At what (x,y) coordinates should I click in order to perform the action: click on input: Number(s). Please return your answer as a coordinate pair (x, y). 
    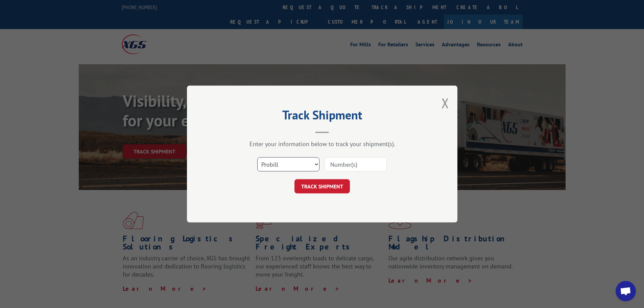
    Looking at the image, I should click on (356, 164).